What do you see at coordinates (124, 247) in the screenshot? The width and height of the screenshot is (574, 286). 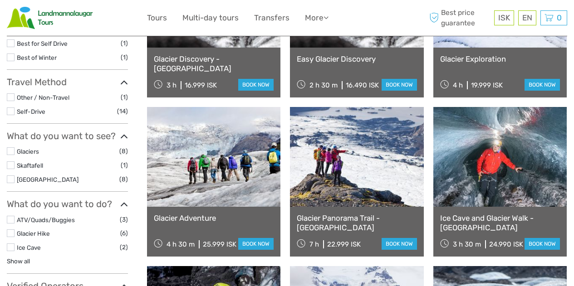 I see `span: (2)` at bounding box center [124, 247].